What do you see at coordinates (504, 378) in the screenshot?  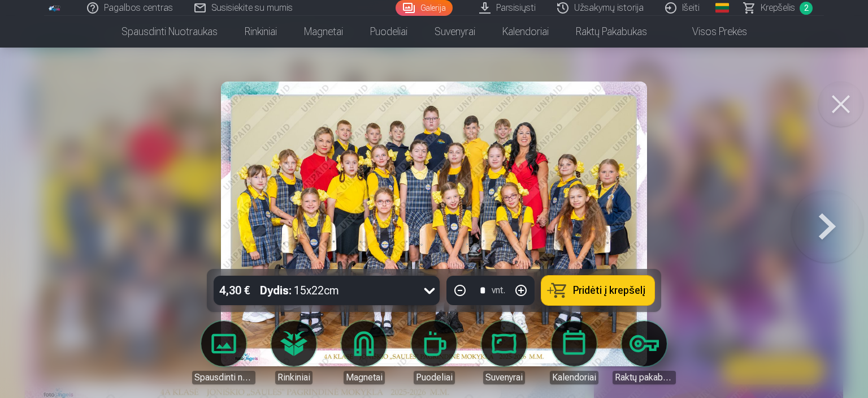 I see `div: Suvenyrai` at bounding box center [504, 378].